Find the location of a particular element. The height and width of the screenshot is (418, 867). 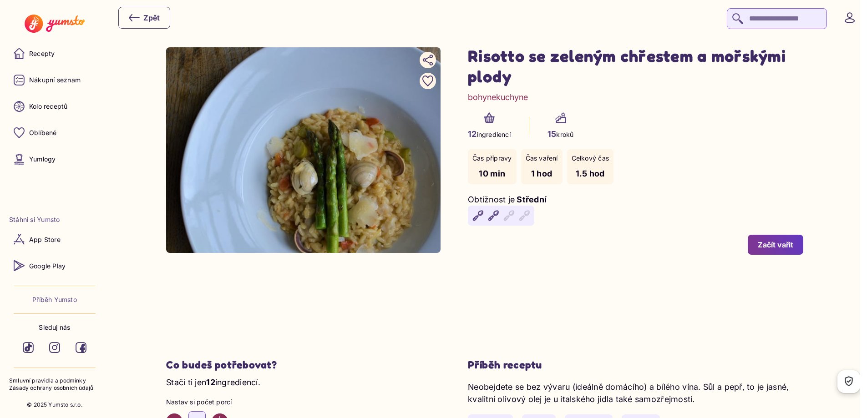

p: © 2025 Yumsto s.r.o. is located at coordinates (55, 405).